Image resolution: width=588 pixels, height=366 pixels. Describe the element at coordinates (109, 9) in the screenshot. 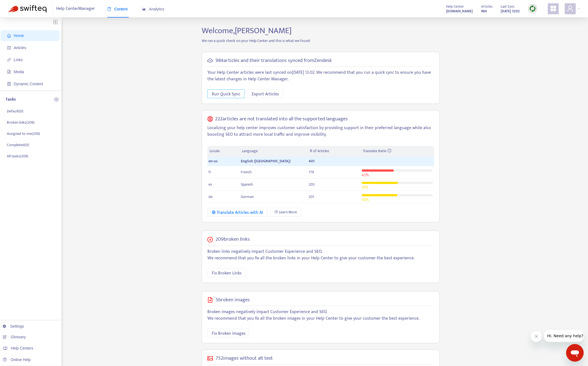

I see `span: book` at that location.